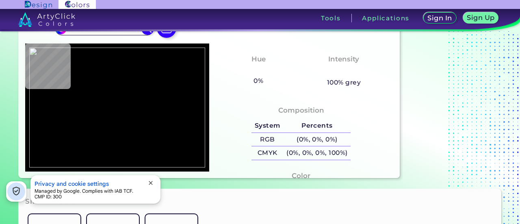  What do you see at coordinates (267, 125) in the screenshot?
I see `h5: System` at bounding box center [267, 125].